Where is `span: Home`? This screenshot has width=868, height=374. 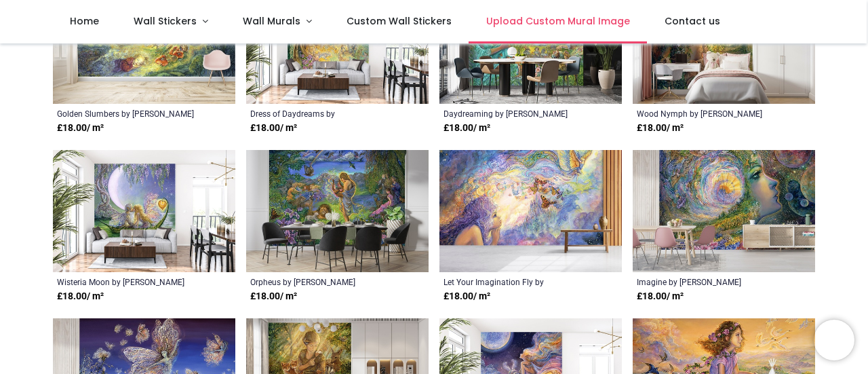
span: Home is located at coordinates (84, 21).